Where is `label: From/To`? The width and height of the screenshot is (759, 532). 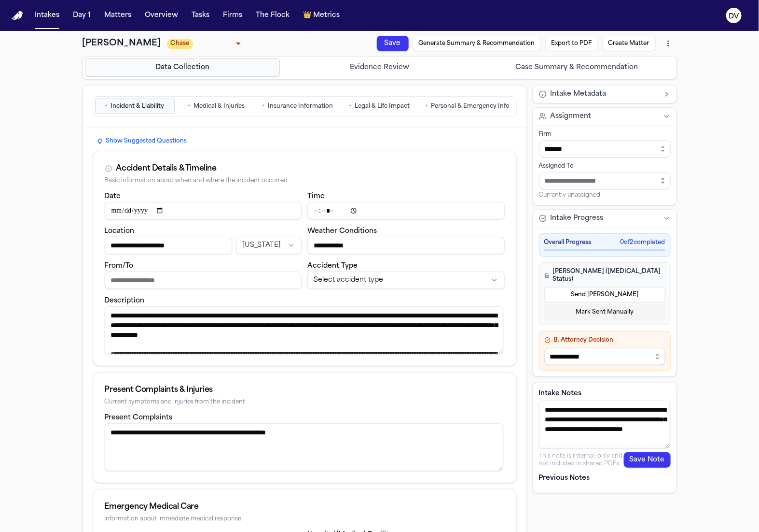
label: From/To is located at coordinates (120, 266).